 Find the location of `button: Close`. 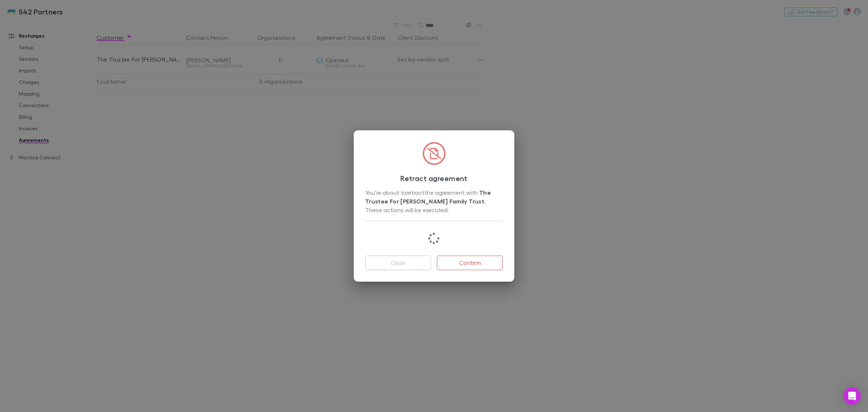

button: Close is located at coordinates (398, 263).